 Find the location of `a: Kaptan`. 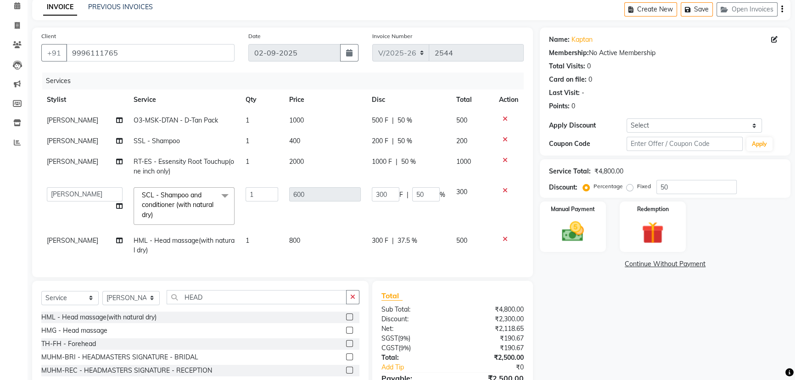

a: Kaptan is located at coordinates (582, 39).